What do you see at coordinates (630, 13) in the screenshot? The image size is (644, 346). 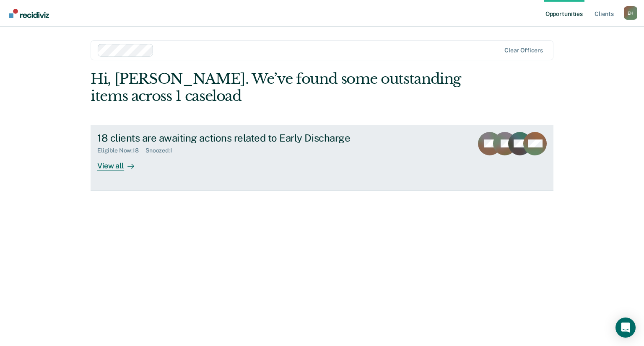 I see `button: Profile dropdown button` at bounding box center [630, 13].